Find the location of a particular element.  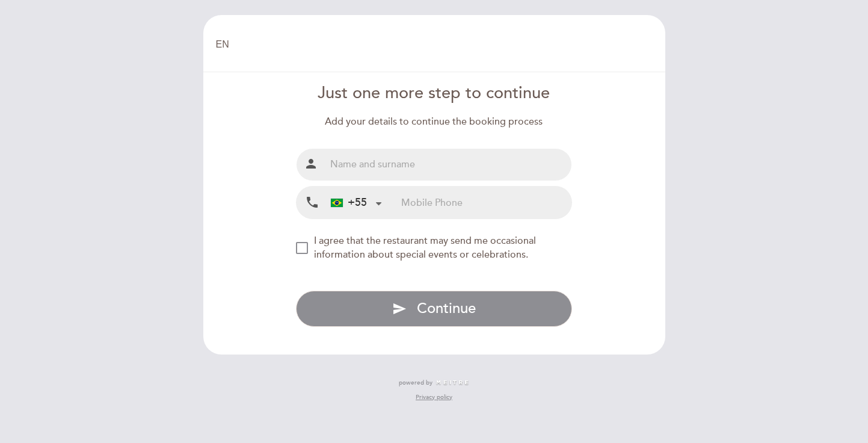

span: I agree that the restaurant may send me occasional information about special events or celebrations. is located at coordinates (425, 247).